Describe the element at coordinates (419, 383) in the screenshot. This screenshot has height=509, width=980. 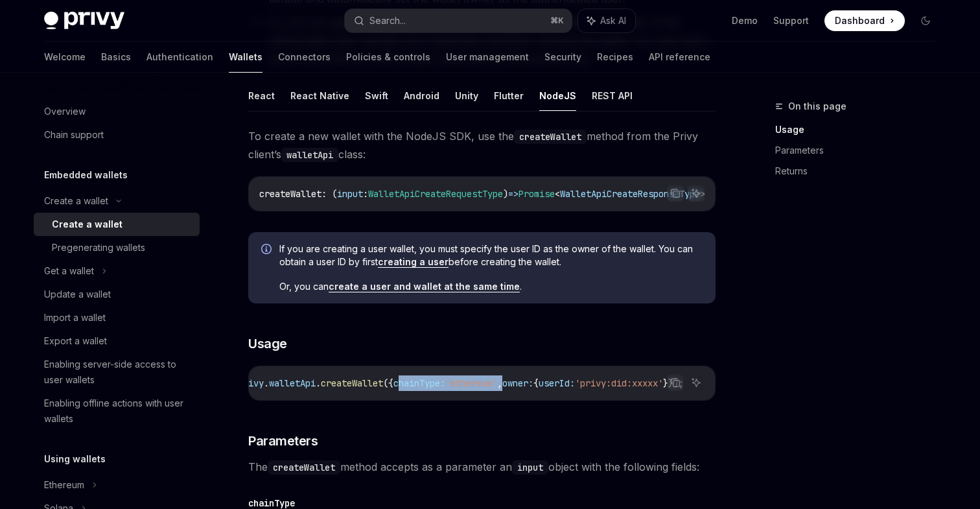
I see `span: chainType:` at that location.